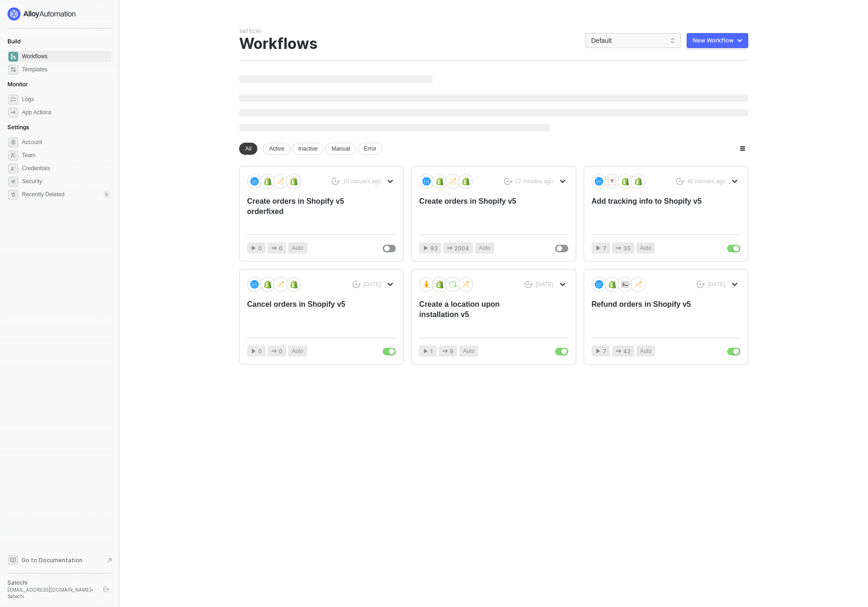  What do you see at coordinates (248, 149) in the screenshot?
I see `div: All` at bounding box center [248, 149].